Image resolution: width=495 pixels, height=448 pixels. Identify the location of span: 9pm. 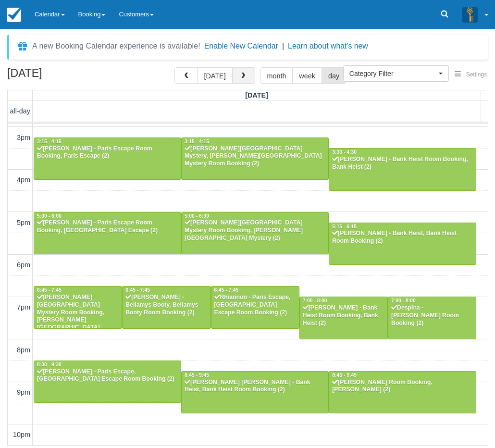
(24, 392).